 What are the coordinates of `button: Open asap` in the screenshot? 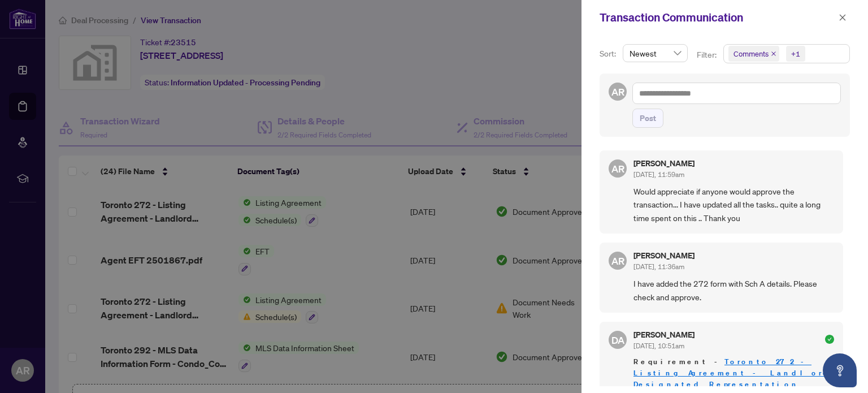 It's located at (840, 371).